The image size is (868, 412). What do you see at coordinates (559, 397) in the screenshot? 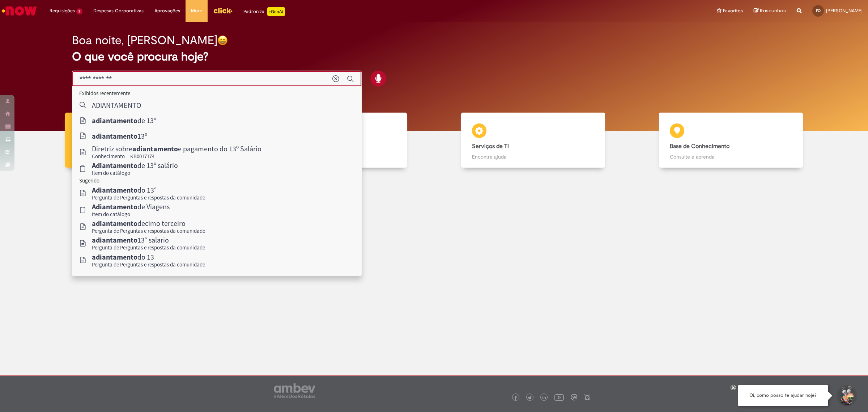
I see `img: logo_footer_youtube.png` at bounding box center [559, 397].